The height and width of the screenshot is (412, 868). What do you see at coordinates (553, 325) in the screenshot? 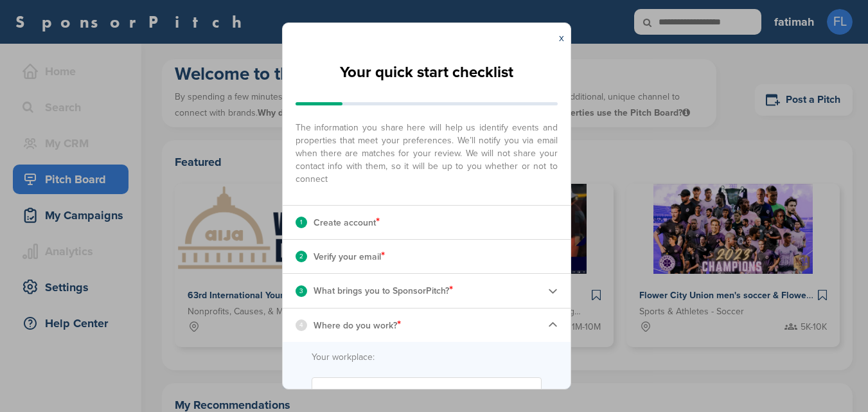
I see `img: Checklist arrow 1` at bounding box center [553, 325].